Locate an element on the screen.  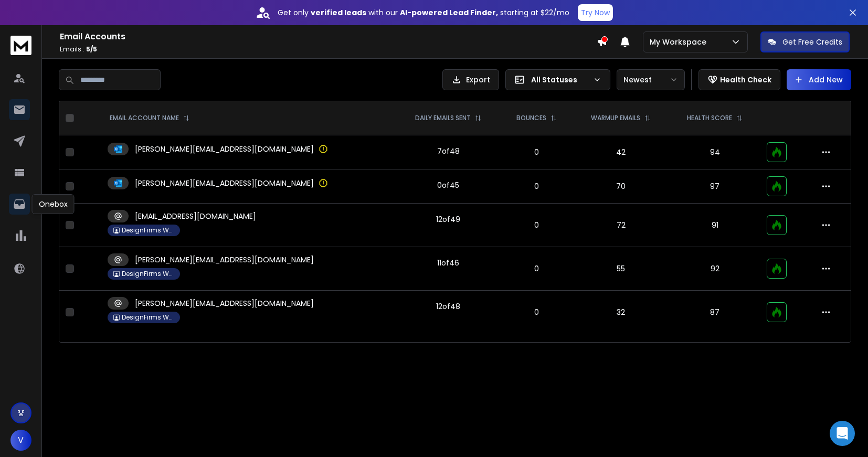
p: My Workspace is located at coordinates (681, 42).